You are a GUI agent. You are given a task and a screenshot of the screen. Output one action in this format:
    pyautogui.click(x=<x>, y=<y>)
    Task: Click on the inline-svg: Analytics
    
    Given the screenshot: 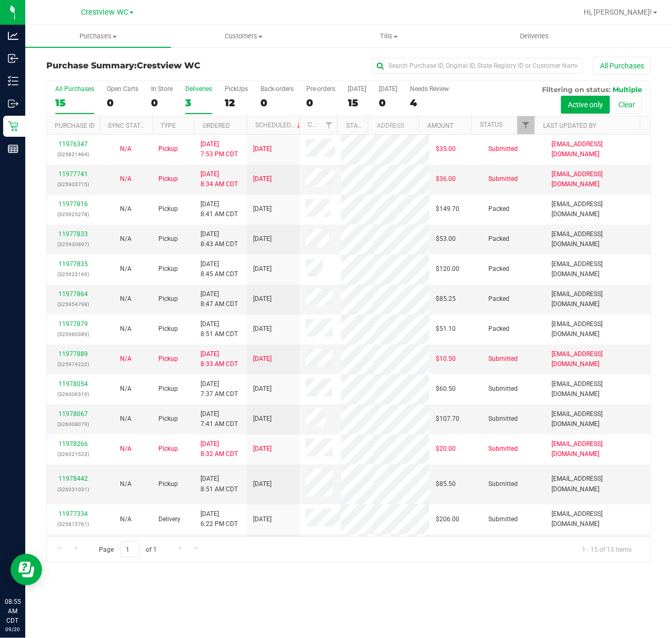 What is the action you would take?
    pyautogui.click(x=13, y=36)
    